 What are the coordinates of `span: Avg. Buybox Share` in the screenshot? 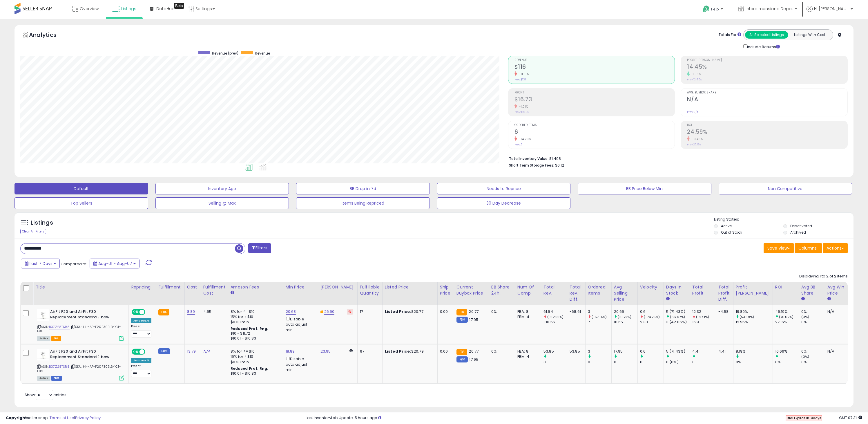 It's located at (767, 92).